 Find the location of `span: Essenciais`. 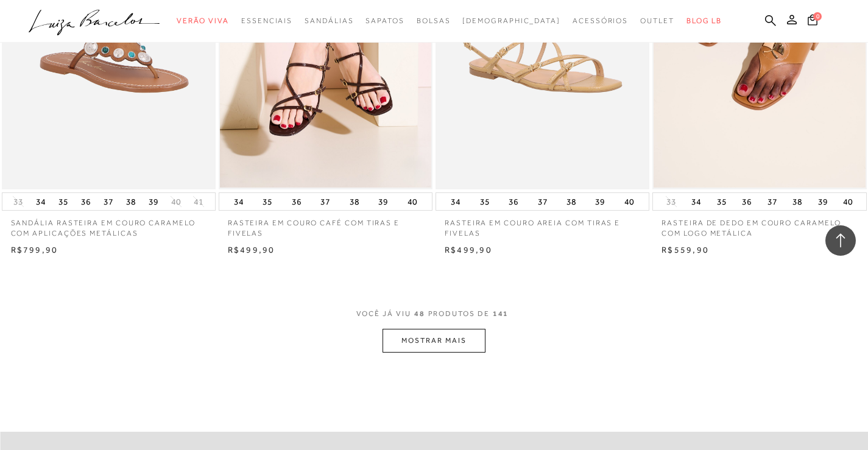

span: Essenciais is located at coordinates (267, 20).